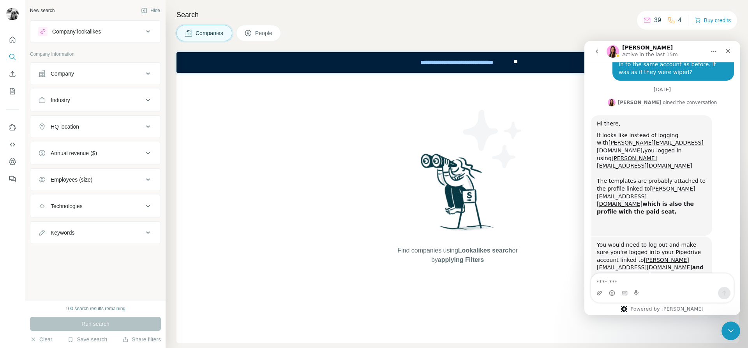  What do you see at coordinates (12, 179) in the screenshot?
I see `button: Feedback` at bounding box center [12, 179].